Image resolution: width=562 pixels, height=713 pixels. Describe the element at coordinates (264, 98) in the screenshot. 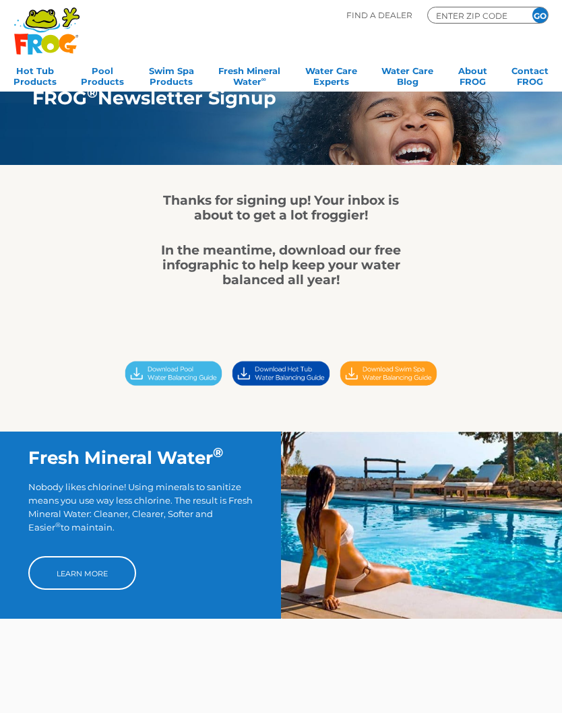

I see `h1: FROG Newsletter Signup` at that location.